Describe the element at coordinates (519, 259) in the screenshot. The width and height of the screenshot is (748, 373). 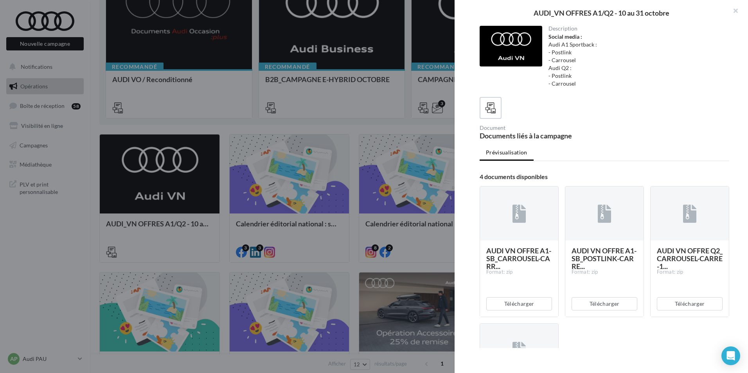
I see `span: AUDI VN OFFRE A1-SB_CARROUSEL-CARR...` at that location.